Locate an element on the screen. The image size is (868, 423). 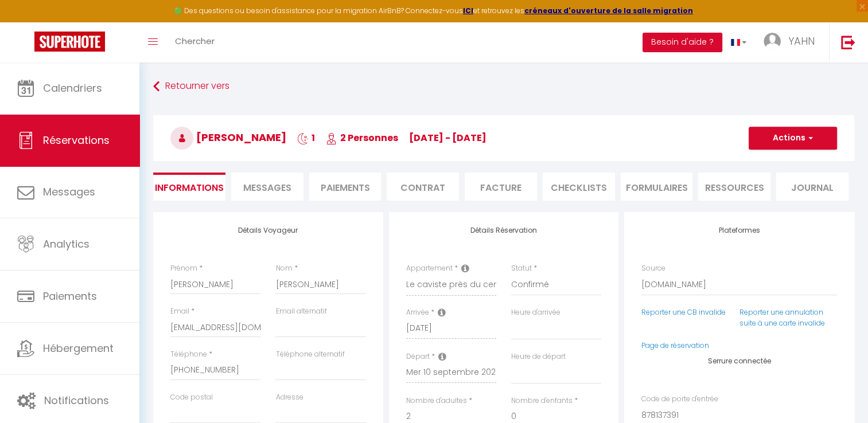
label: Prénom is located at coordinates (183, 268).